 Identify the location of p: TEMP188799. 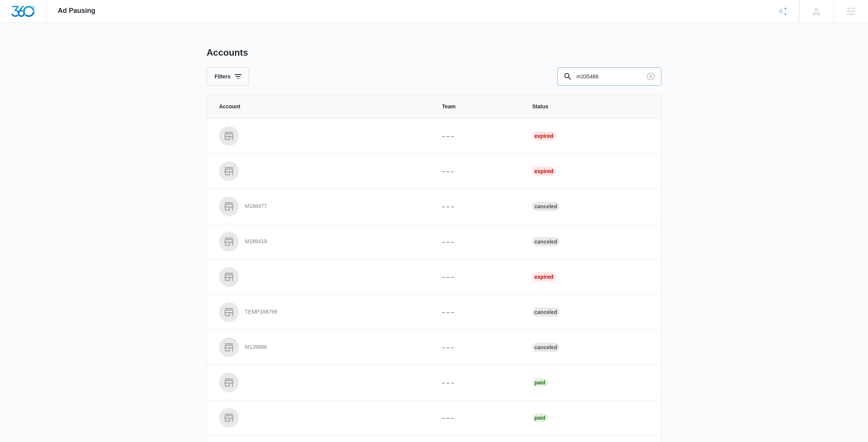
(261, 312).